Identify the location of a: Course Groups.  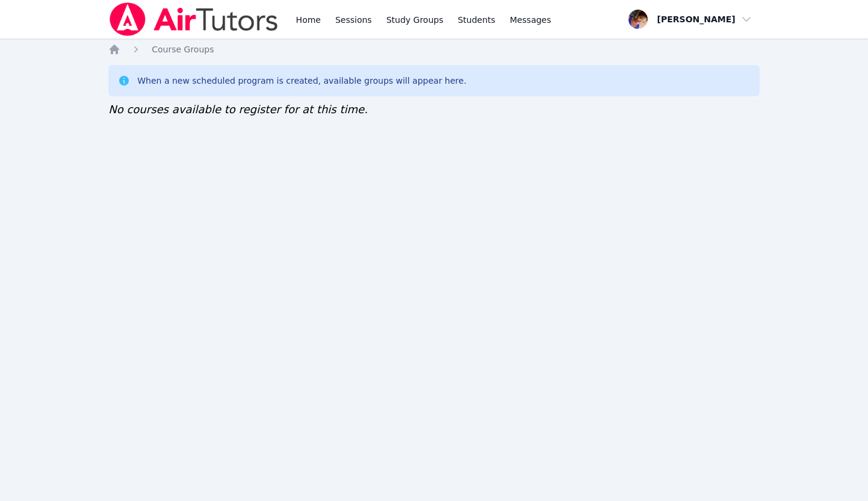
(183, 50).